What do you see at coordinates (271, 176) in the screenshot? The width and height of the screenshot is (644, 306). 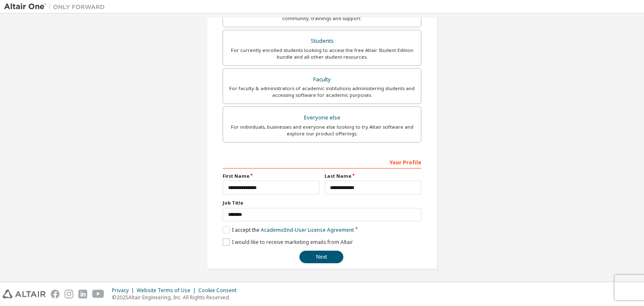 I see `label: First Name` at bounding box center [271, 176].